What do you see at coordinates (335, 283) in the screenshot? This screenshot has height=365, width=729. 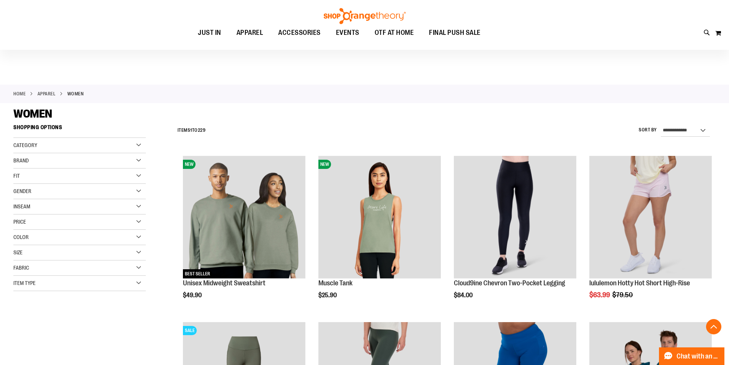 I see `a: Muscle Tank` at bounding box center [335, 283].